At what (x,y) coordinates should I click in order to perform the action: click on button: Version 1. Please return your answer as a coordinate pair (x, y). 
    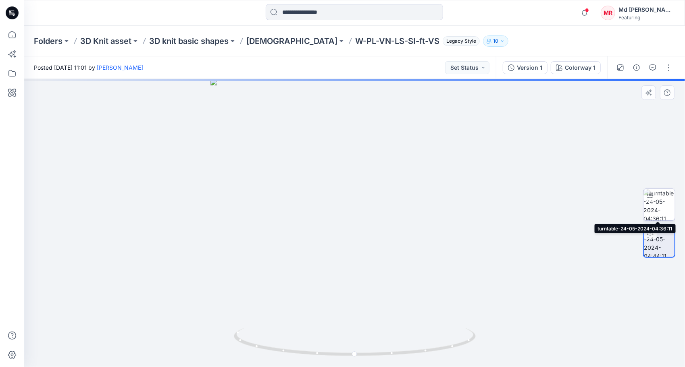
    Looking at the image, I should click on (525, 68).